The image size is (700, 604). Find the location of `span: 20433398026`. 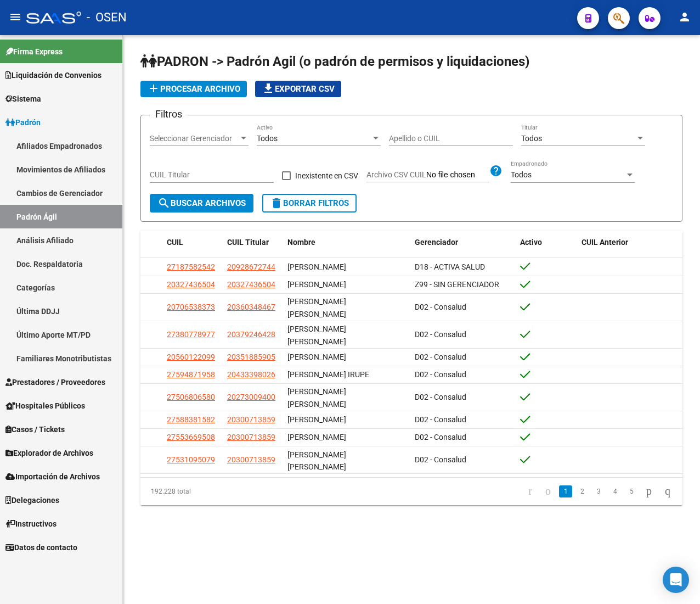

span: 20433398026 is located at coordinates (251, 375).